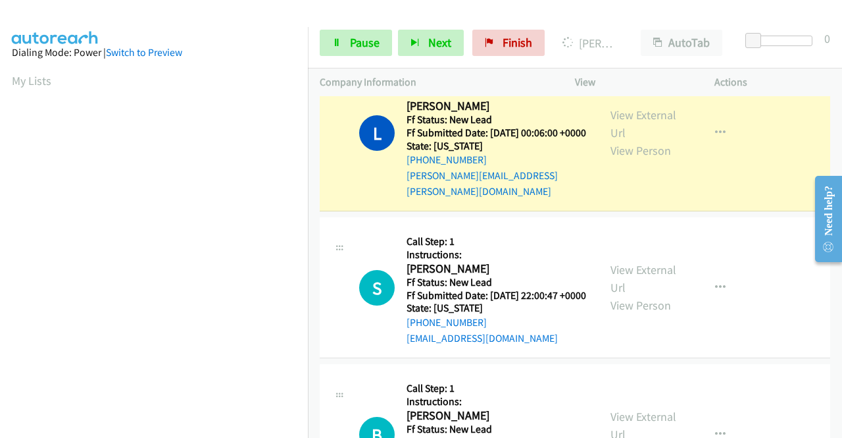 The image size is (842, 438). What do you see at coordinates (377, 288) in the screenshot?
I see `h1: S` at bounding box center [377, 288].